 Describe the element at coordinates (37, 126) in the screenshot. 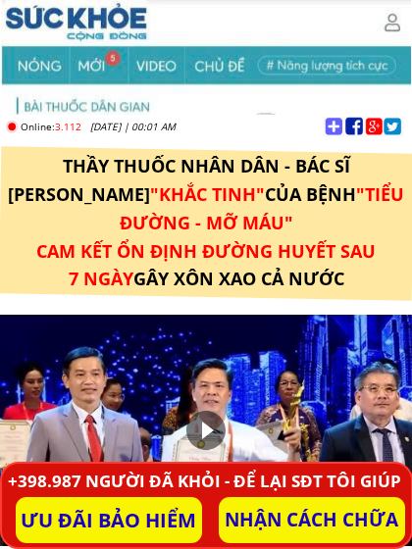

I see `span: Online:` at that location.